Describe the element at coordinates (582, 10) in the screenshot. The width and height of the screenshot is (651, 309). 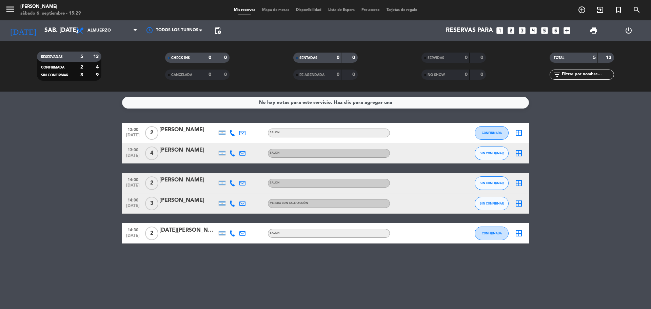
I see `i: add_circle_outline` at that location.